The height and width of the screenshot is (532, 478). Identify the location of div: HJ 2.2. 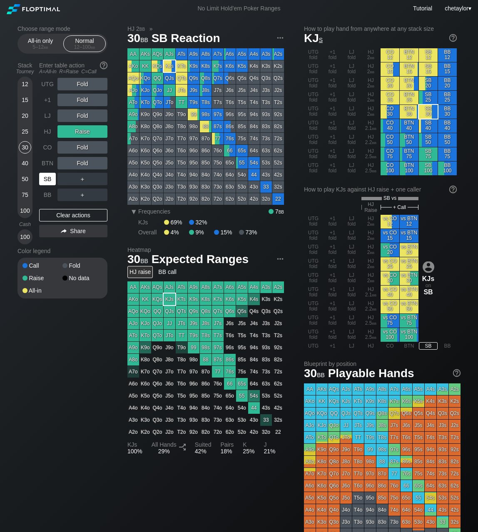
(370, 140).